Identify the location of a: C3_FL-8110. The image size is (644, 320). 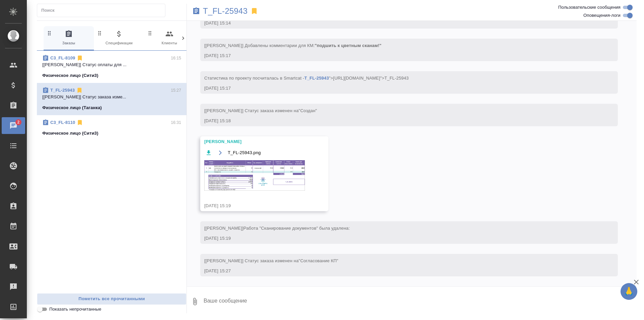
(63, 122).